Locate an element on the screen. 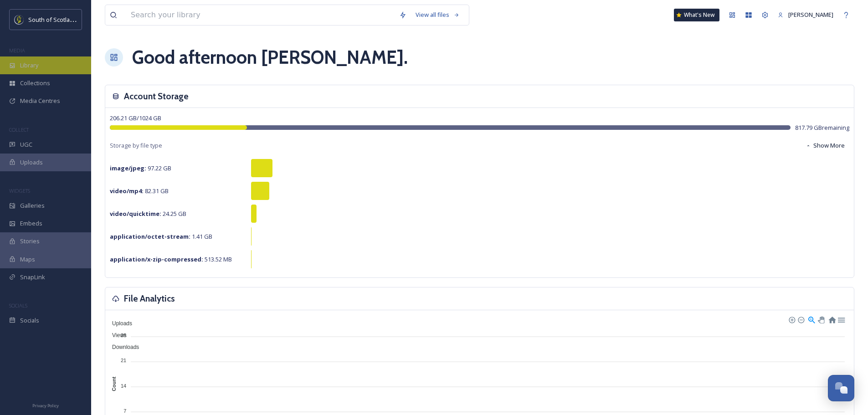  span: Collections is located at coordinates (35, 83).